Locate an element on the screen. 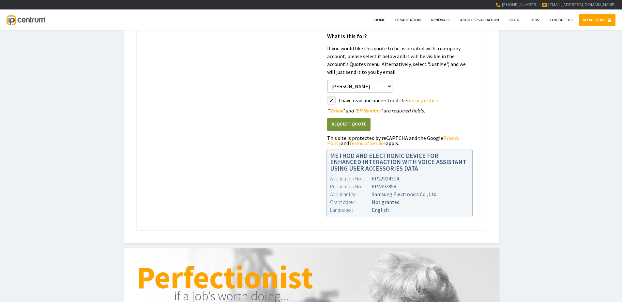  div: Not granted is located at coordinates (400, 202).